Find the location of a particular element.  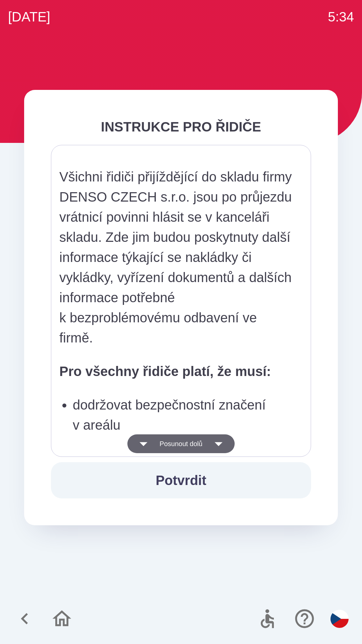

p: Všichni řidiči přijíždějící do skladu firmy DENSO CZECH s.r.o. jsou po průjezdu vrátnicí povinni ... is located at coordinates (176, 257).